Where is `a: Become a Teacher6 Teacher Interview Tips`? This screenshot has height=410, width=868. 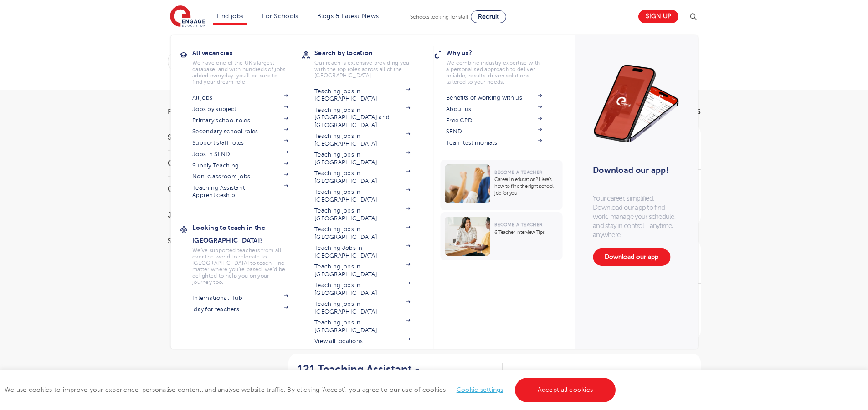
a: Become a Teacher6 Teacher Interview Tips is located at coordinates (502, 236).